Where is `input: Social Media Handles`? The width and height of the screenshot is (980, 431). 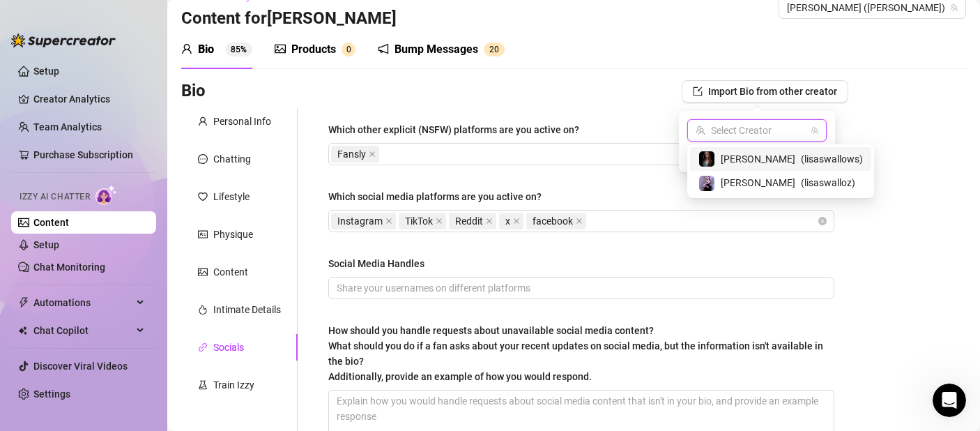 input: Social Media Handles is located at coordinates (580, 288).